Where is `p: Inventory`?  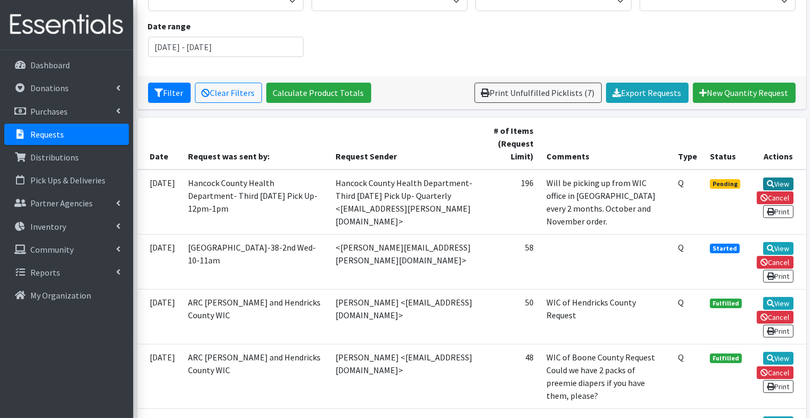
p: Inventory is located at coordinates (48, 226).